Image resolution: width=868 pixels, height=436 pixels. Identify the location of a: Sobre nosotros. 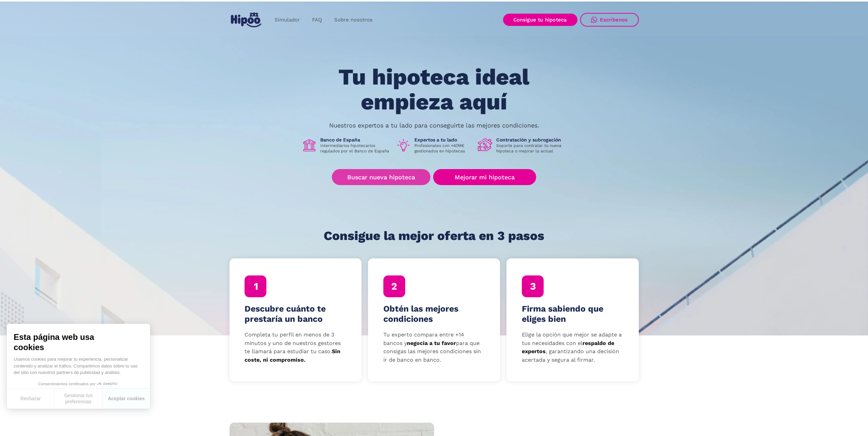
(353, 20).